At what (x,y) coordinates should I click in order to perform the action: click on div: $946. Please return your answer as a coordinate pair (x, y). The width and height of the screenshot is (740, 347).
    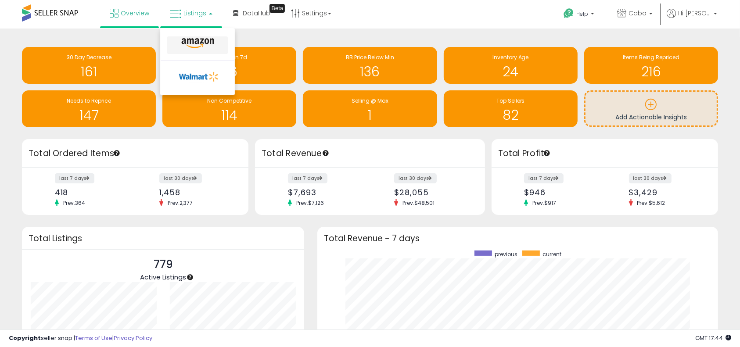
    Looking at the image, I should click on (561, 192).